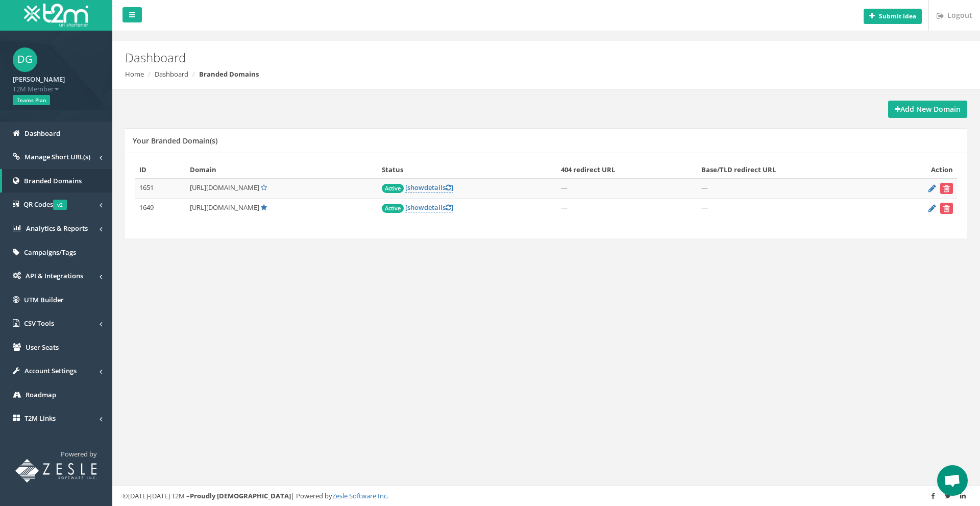  What do you see at coordinates (627, 170) in the screenshot?
I see `th: 404 redirect URL` at bounding box center [627, 170].